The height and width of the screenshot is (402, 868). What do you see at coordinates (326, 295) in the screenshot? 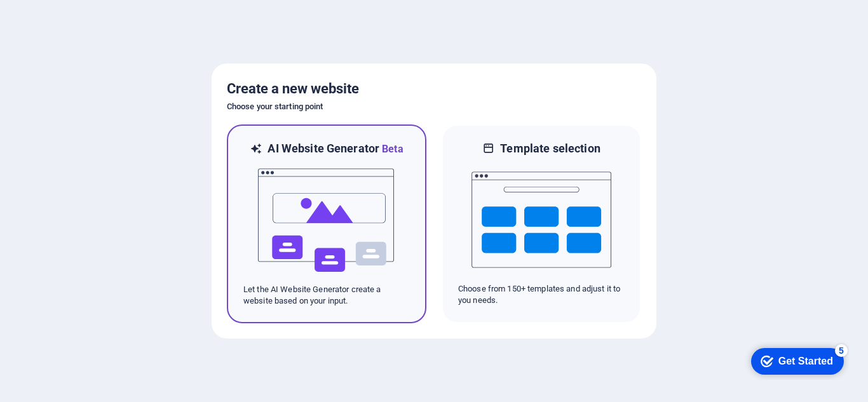
I see `p: Let the AI Website Generator create a website based on your input.` at bounding box center [326, 295].